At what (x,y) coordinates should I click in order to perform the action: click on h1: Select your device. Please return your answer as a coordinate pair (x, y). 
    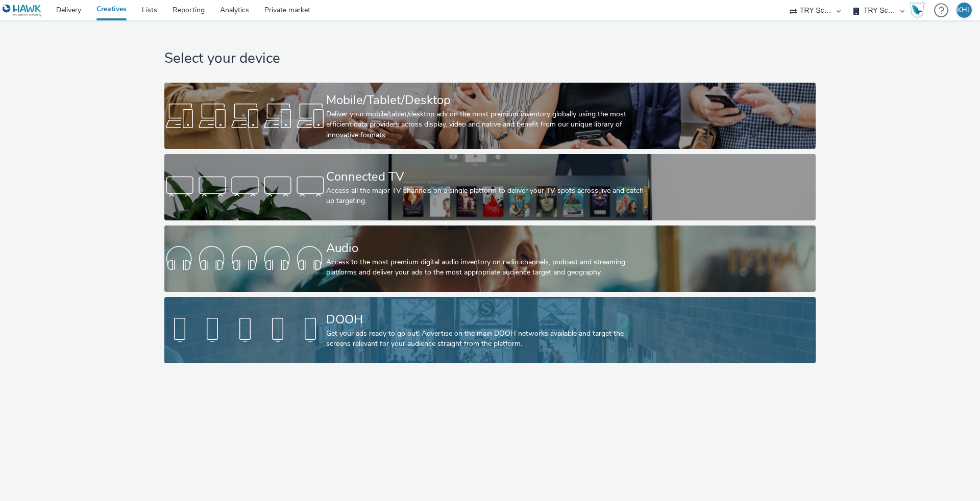
    Looking at the image, I should click on (490, 58).